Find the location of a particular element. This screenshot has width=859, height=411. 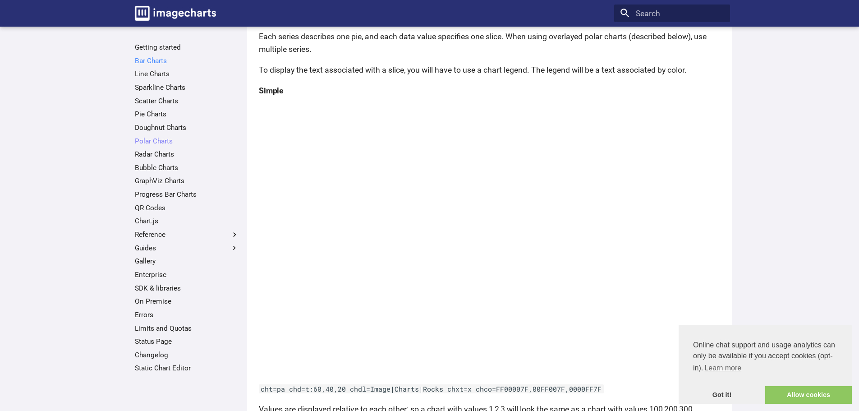

a: dismiss cookie message is located at coordinates (722, 395).